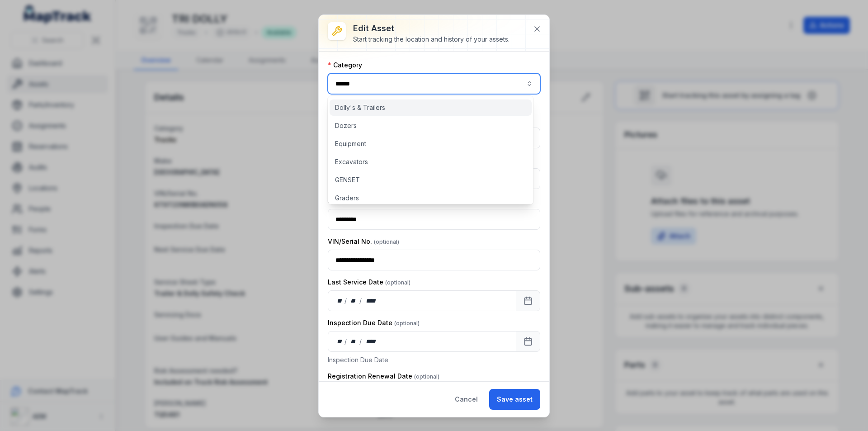  I want to click on span: GENSET, so click(347, 180).